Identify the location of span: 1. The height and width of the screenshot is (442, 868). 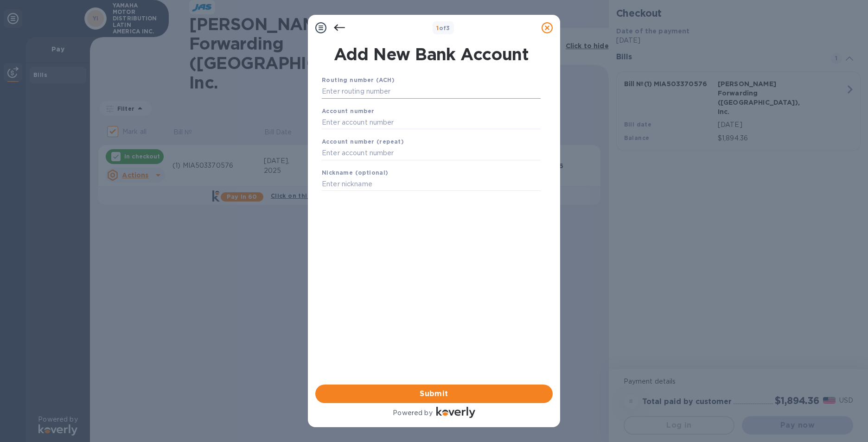
(437, 28).